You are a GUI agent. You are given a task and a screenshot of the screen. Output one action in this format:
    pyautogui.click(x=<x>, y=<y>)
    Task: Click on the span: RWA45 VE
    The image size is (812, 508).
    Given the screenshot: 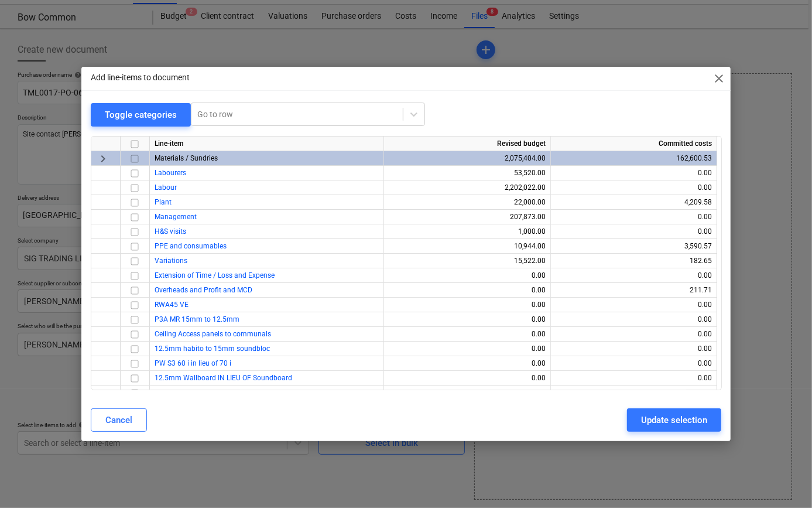 What is the action you would take?
    pyautogui.click(x=172, y=304)
    